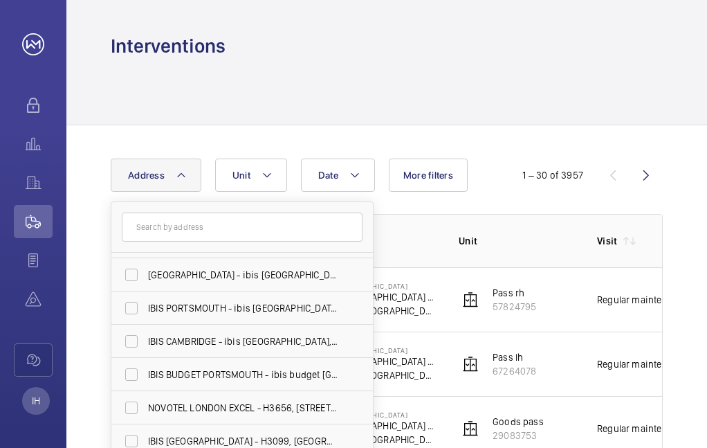 The width and height of the screenshot is (707, 448). I want to click on p: 57824795, so click(514, 307).